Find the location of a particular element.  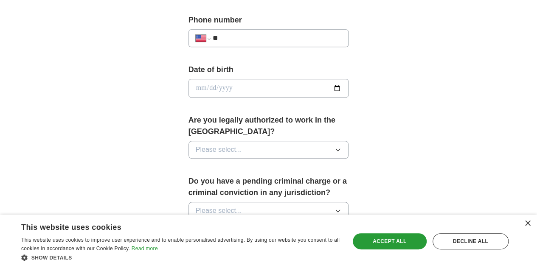

div: This website uses cookies is located at coordinates (170, 226).